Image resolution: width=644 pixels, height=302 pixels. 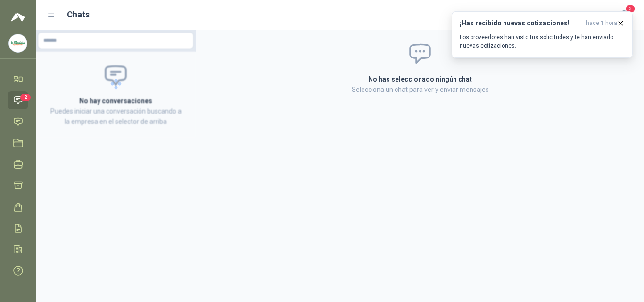 I want to click on p: Los proveedores han visto tus solicitudes y te han enviado nuevas cotizaciones., so click(x=542, y=42).